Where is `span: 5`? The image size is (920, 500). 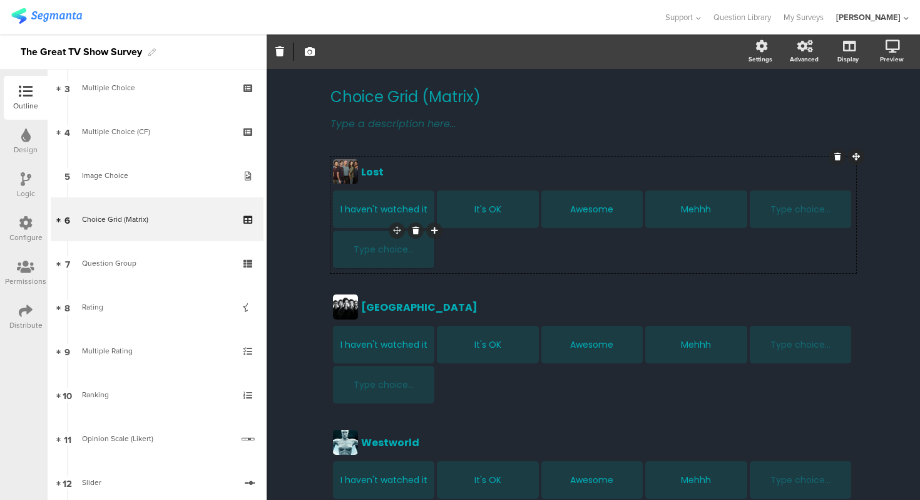 span: 5 is located at coordinates (67, 175).